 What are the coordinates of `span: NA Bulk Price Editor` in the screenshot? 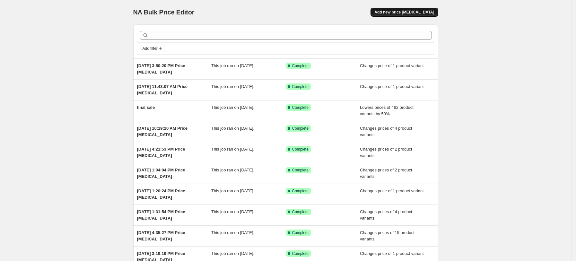 It's located at (164, 12).